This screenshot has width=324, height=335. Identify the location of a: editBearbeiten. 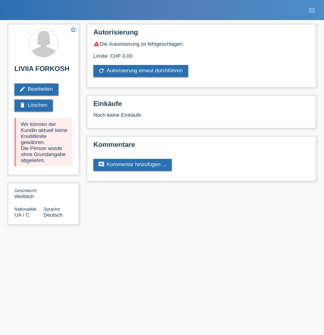
(37, 89).